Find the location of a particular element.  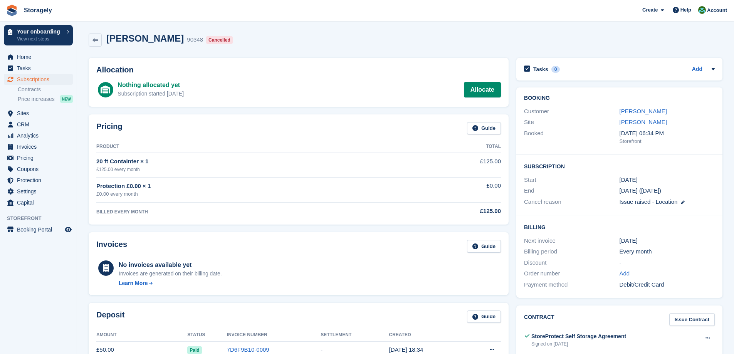

img: stora-icon-8386f47178a22dfd0bd8f6a31ec36ba5ce8667c1dd55bd0f319d3a0aa187defe.svg is located at coordinates (12, 10).